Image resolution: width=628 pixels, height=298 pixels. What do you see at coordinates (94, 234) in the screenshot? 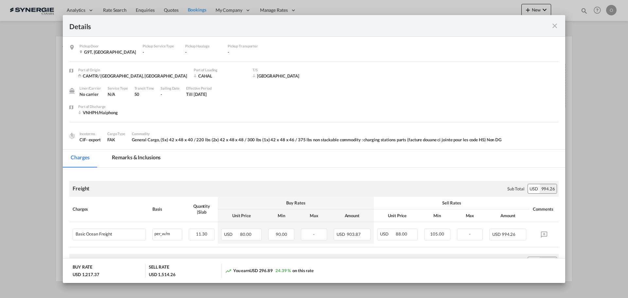
I see `div: Basic Ocean Freight` at bounding box center [94, 234].